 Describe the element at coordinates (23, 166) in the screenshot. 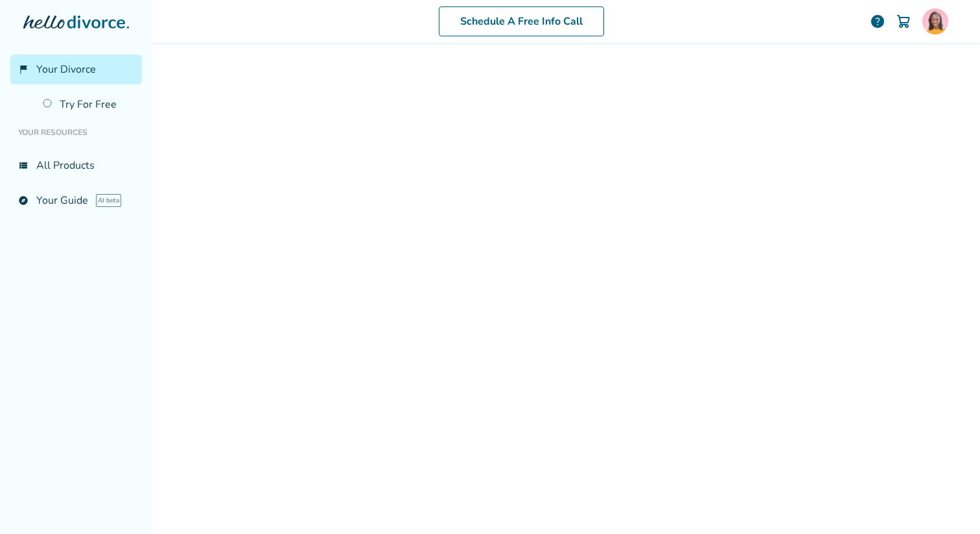

I see `span: view_list` at that location.